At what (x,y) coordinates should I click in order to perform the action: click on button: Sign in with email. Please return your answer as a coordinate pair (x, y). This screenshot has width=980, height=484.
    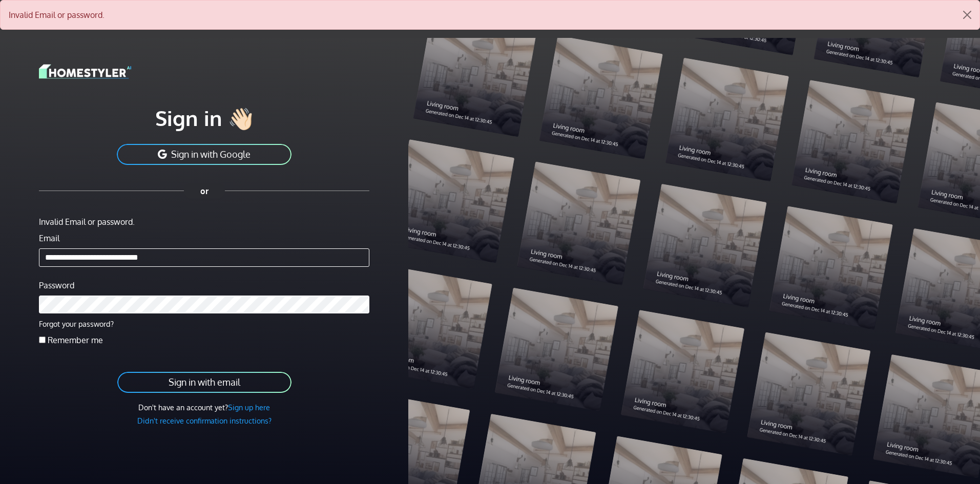
    Looking at the image, I should click on (204, 382).